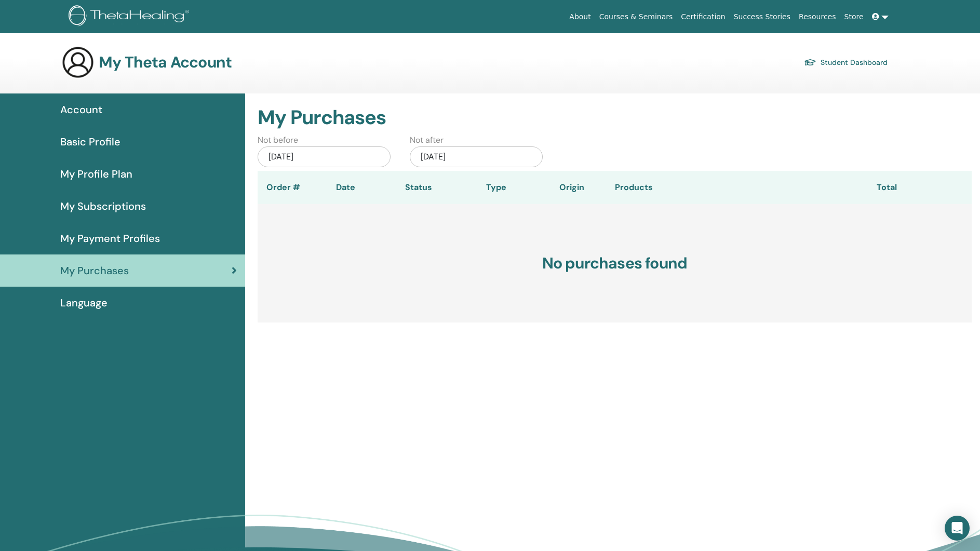 This screenshot has width=980, height=551. Describe the element at coordinates (78, 63) in the screenshot. I see `img: generic-user-icon.jpg` at that location.